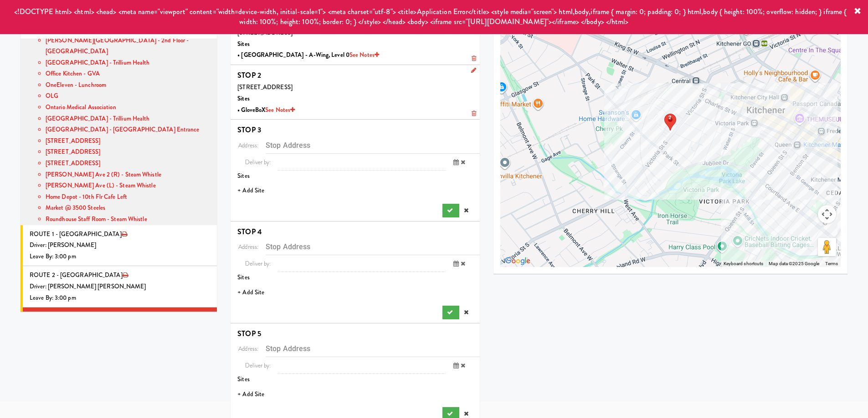 The height and width of the screenshot is (418, 868). What do you see at coordinates (517, 261) in the screenshot?
I see `img: Google` at bounding box center [517, 261].